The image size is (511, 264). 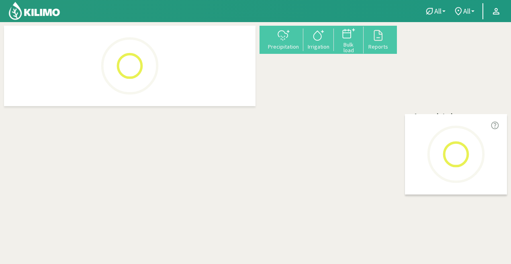 What do you see at coordinates (348, 40) in the screenshot?
I see `button: Bulk load` at bounding box center [348, 40].